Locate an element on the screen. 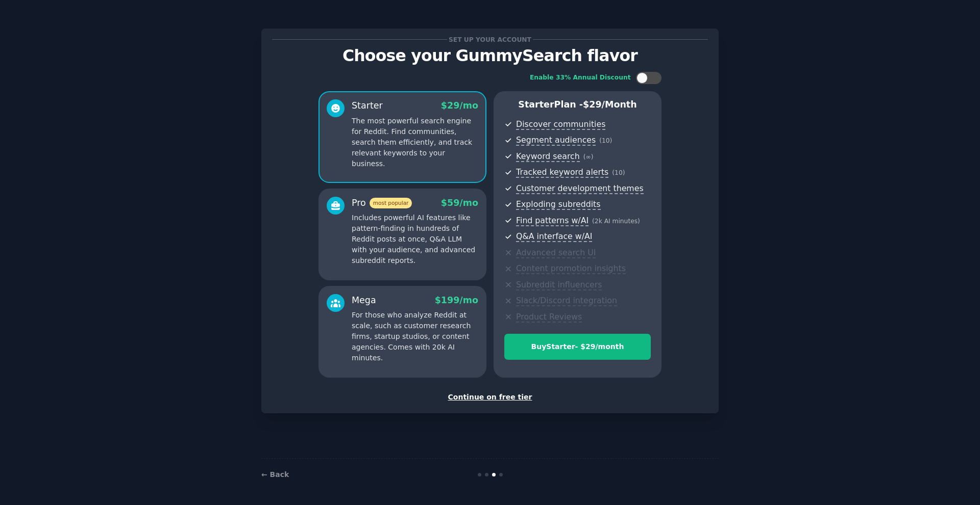 This screenshot has width=980, height=505. span: $ 59 /mo is located at coordinates (459, 203).